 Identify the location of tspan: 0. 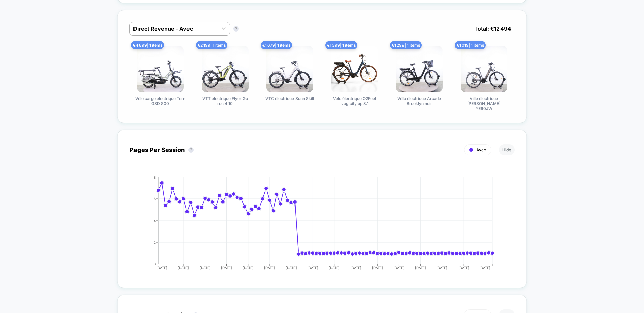
(154, 264).